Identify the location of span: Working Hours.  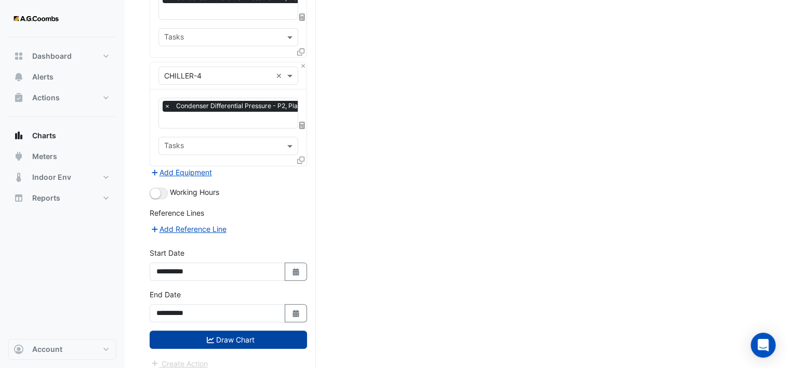
(194, 192).